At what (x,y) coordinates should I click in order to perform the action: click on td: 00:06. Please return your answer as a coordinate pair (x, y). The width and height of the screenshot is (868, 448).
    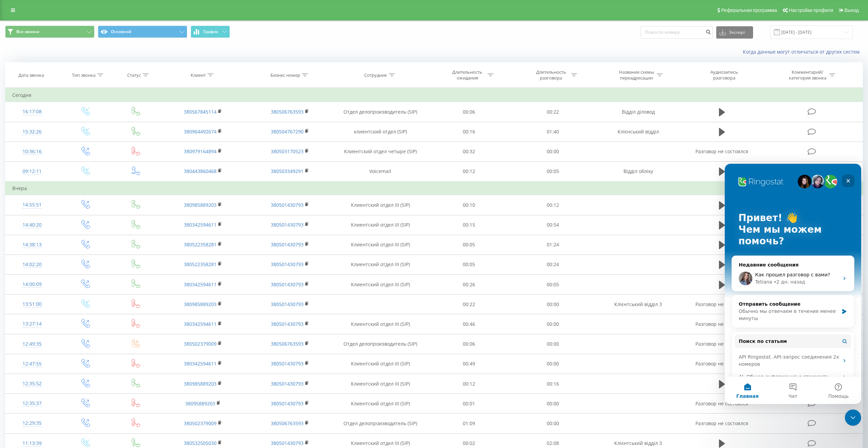
    Looking at the image, I should click on (469, 344).